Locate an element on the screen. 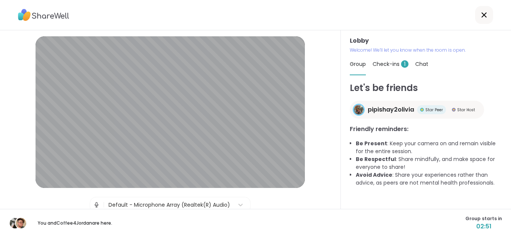 The height and width of the screenshot is (237, 511). h3: Lobby is located at coordinates (426, 41).